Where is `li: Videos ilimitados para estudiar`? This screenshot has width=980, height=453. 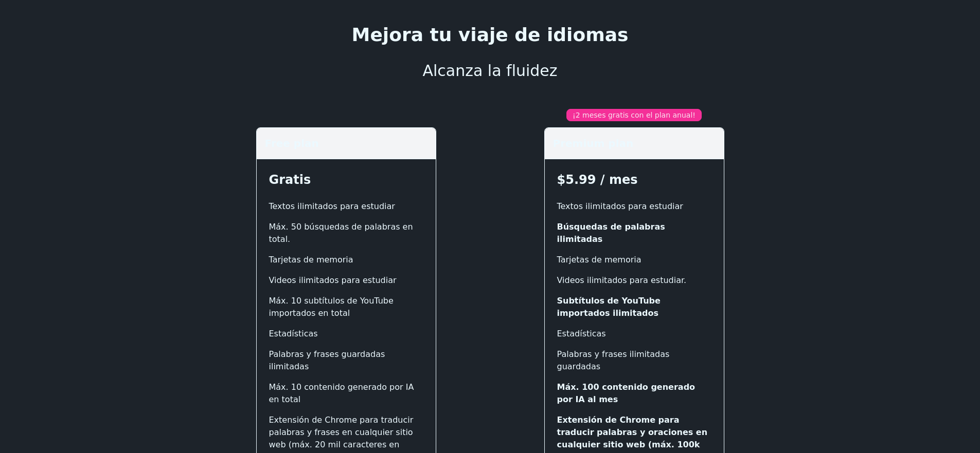
li: Videos ilimitados para estudiar is located at coordinates (346, 281).